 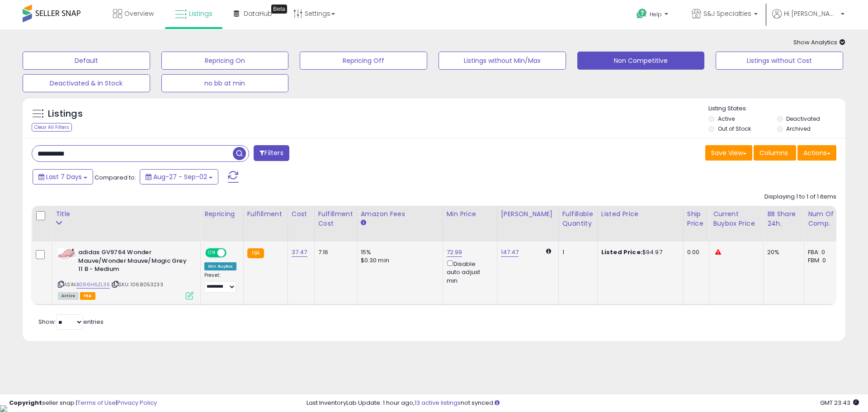 I want to click on div: 7.16, so click(x=334, y=252).